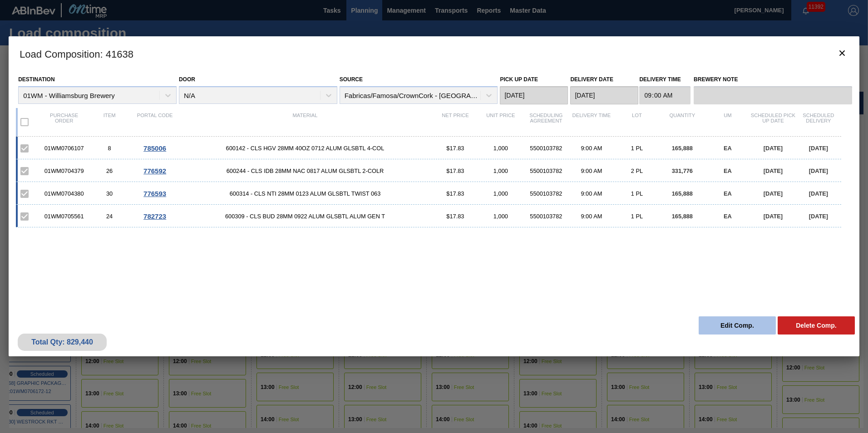 This screenshot has width=868, height=433. I want to click on div: 26, so click(109, 171).